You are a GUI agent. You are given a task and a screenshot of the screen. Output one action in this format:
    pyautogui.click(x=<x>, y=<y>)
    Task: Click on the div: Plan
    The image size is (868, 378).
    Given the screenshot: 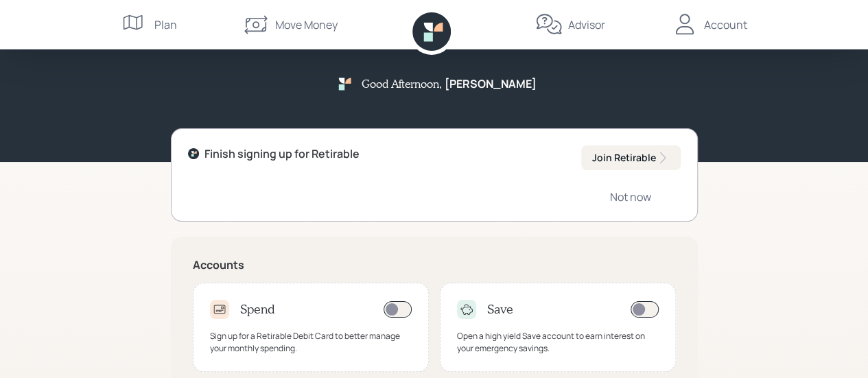 What is the action you would take?
    pyautogui.click(x=165, y=25)
    